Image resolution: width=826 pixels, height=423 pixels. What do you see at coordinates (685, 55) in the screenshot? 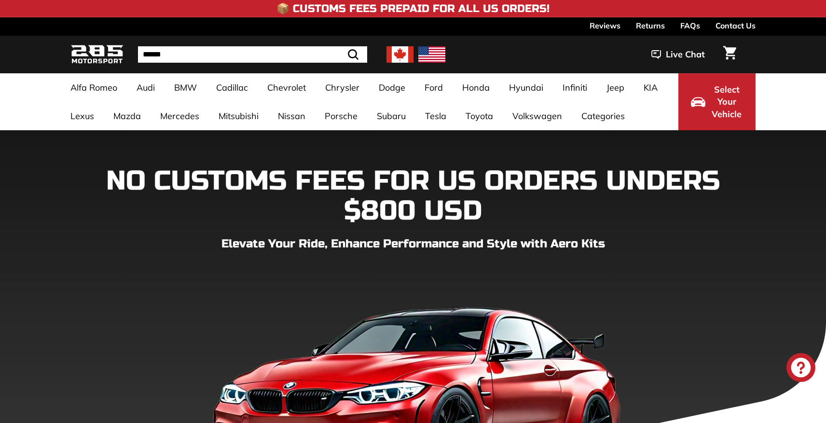
I see `span: Live Chat` at bounding box center [685, 55].